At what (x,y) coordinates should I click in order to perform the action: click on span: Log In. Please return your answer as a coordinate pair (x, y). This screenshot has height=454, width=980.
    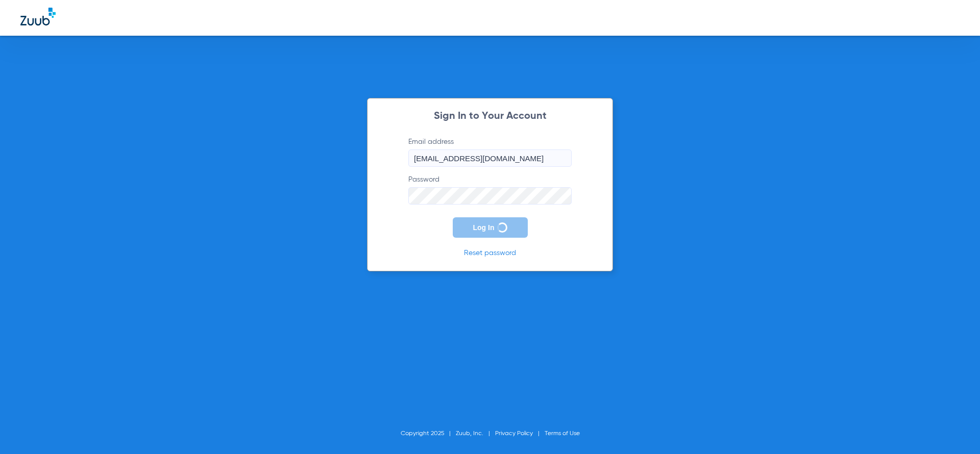
    Looking at the image, I should click on (484, 227).